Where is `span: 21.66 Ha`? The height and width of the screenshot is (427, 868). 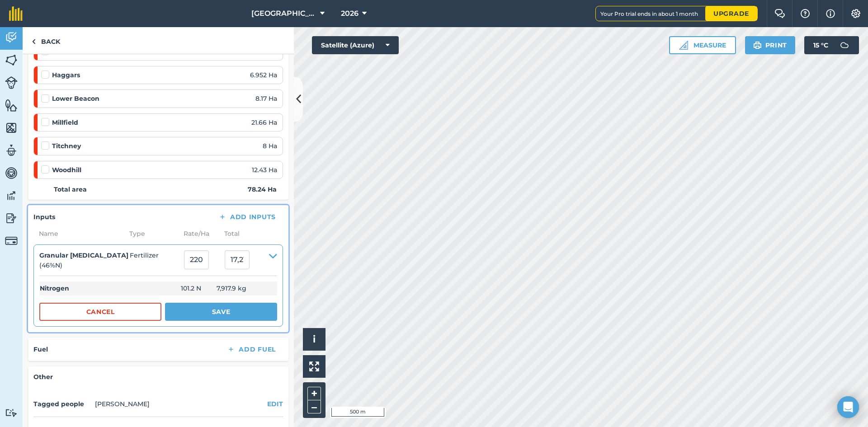
span: 21.66 Ha is located at coordinates (264, 123).